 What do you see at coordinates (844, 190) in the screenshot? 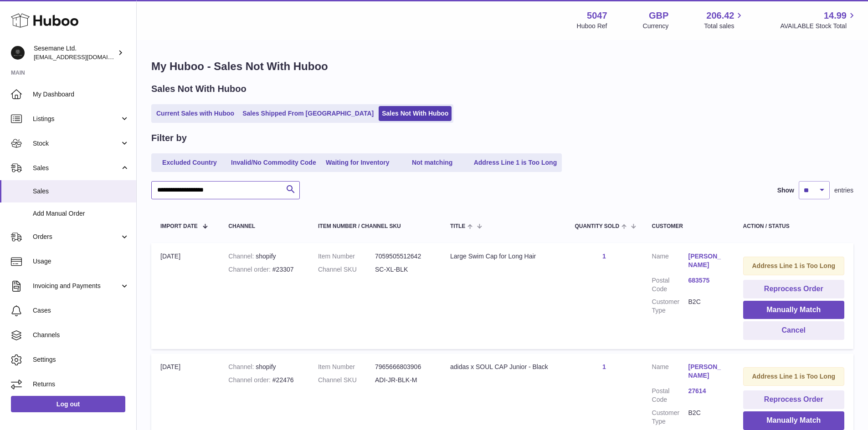
I see `span: entries` at bounding box center [844, 190].